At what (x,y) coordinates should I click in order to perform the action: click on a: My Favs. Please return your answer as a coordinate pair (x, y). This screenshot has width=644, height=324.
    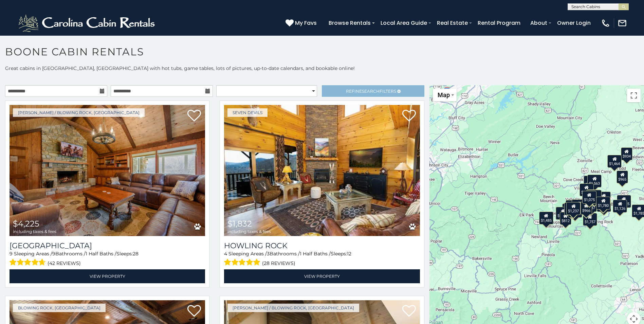
    Looking at the image, I should click on (302, 23).